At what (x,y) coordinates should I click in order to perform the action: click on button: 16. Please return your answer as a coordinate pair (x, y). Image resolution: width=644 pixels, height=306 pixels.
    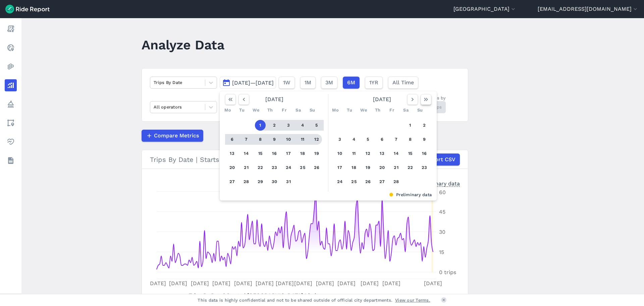
    Looking at the image, I should click on (274, 153).